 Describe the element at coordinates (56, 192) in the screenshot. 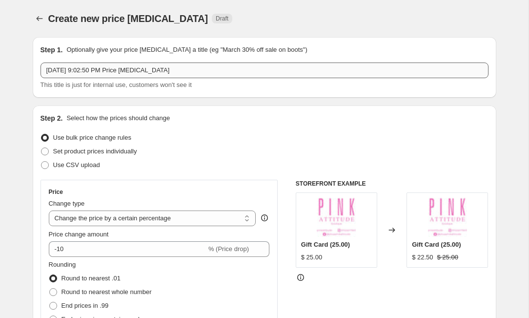

I see `h3: Price` at that location.